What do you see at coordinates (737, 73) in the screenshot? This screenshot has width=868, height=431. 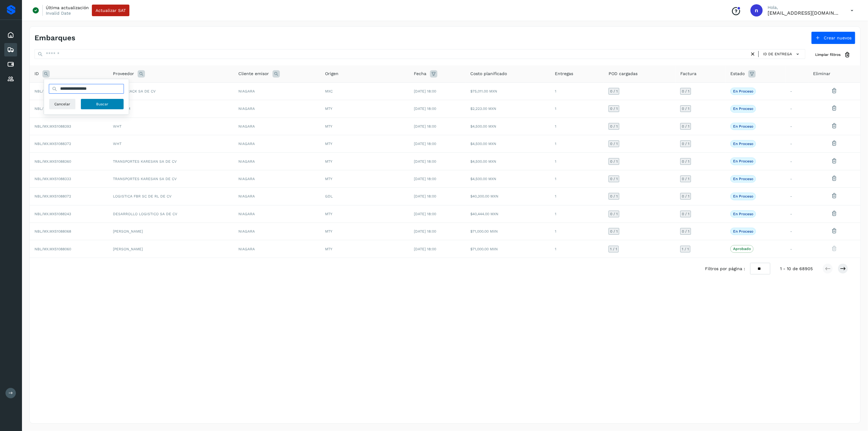 I see `span: Estado` at bounding box center [737, 73].